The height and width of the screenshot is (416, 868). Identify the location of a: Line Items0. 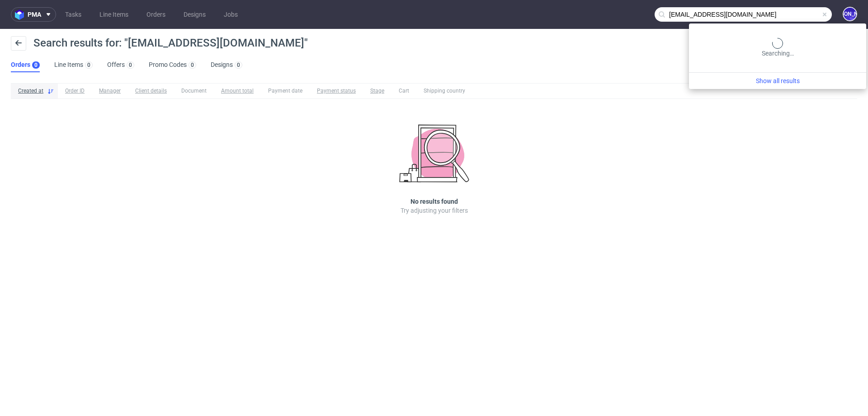
(73, 65).